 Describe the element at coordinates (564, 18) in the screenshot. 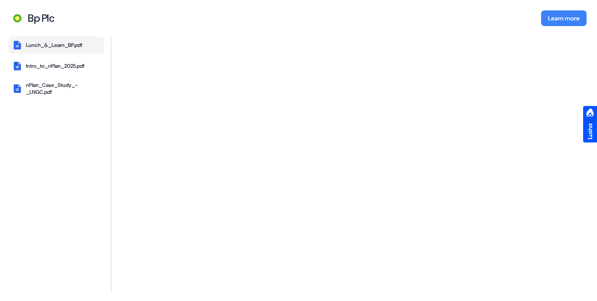

I see `button: Learn more` at that location.